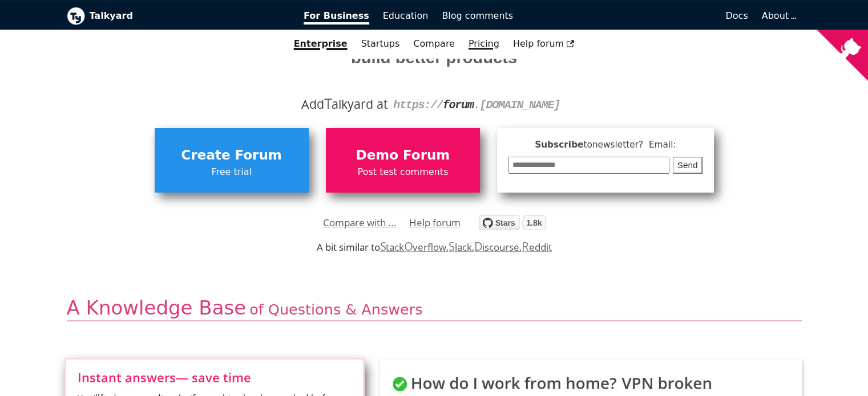  Describe the element at coordinates (336, 310) in the screenshot. I see `span: of Questions & Answers` at that location.